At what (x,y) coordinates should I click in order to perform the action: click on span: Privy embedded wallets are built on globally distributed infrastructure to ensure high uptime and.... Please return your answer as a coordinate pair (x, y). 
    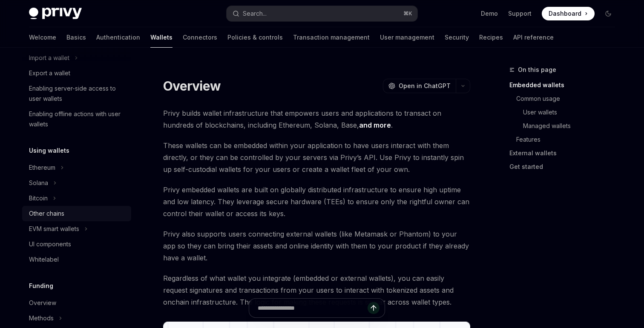
    Looking at the image, I should click on (316, 202).